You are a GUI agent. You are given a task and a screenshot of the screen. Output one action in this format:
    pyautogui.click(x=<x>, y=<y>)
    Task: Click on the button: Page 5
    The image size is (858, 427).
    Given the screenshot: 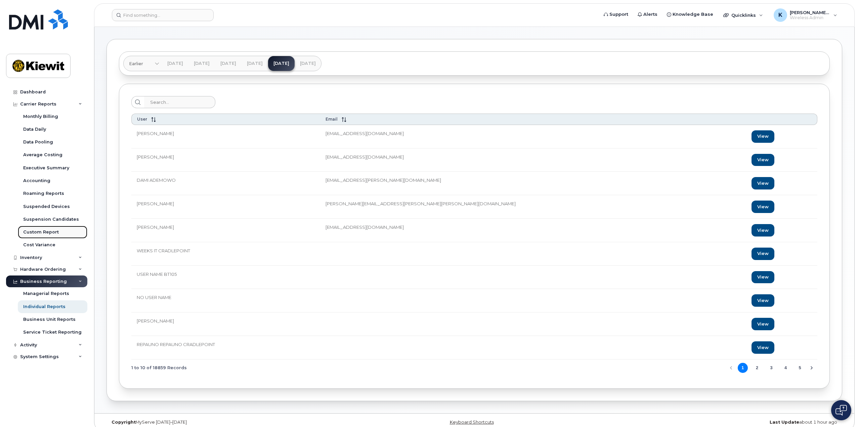 What is the action you would take?
    pyautogui.click(x=800, y=368)
    